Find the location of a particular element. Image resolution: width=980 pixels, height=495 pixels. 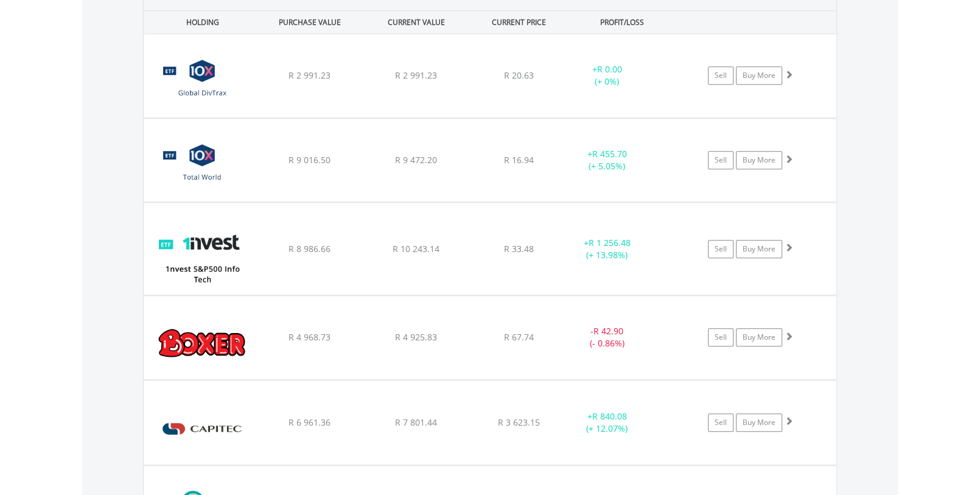

span: R 10 243.14 is located at coordinates (416, 248).